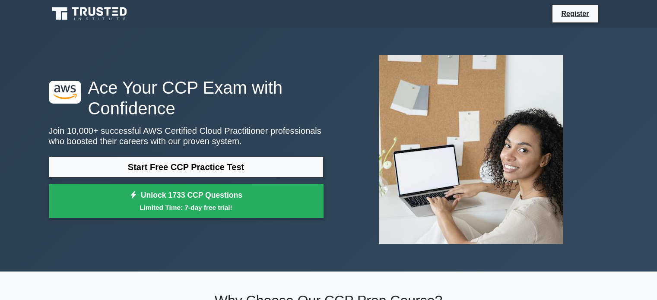 The height and width of the screenshot is (300, 657). Describe the element at coordinates (186, 167) in the screenshot. I see `a: Start Free CCP Practice Test` at that location.